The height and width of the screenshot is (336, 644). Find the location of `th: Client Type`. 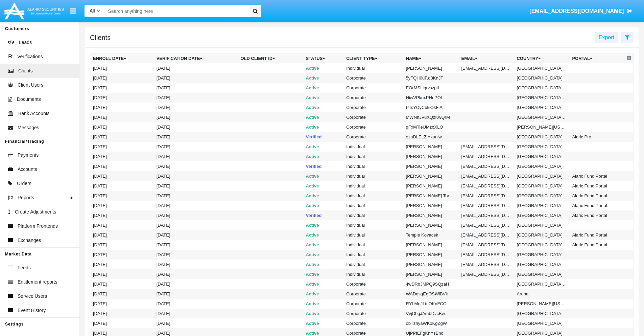

th: Client Type is located at coordinates (373, 59).